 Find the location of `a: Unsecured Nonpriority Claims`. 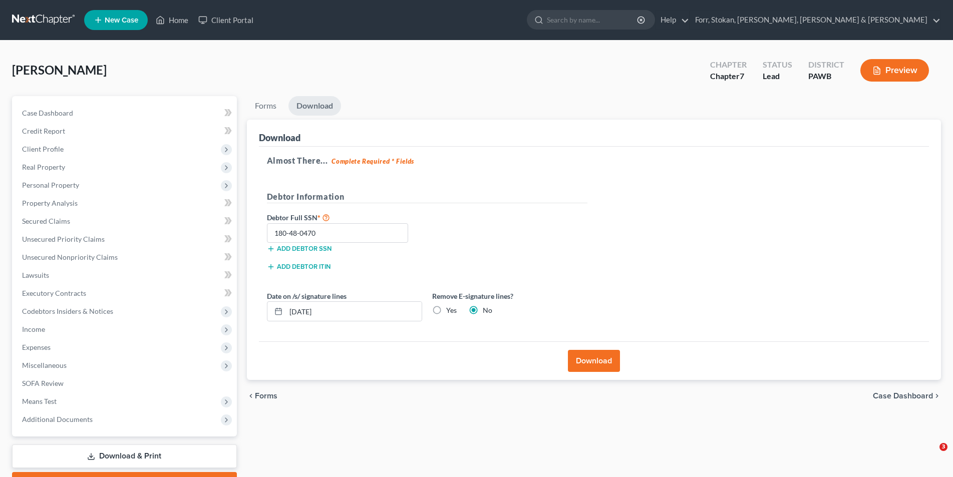

a: Unsecured Nonpriority Claims is located at coordinates (125, 257).